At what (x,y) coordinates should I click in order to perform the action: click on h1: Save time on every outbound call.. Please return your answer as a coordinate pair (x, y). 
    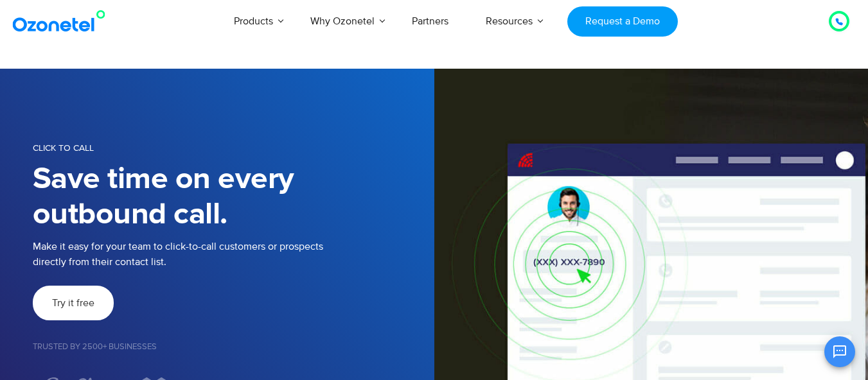
    Looking at the image, I should click on (233, 197).